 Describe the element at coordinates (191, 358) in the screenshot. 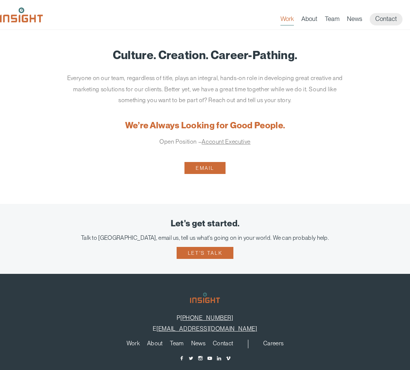

I see `a: Twitter` at that location.